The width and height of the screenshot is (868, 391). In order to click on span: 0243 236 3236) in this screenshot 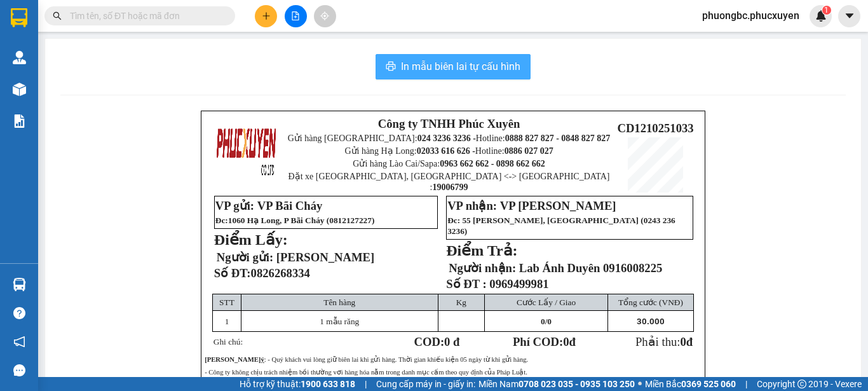, I will do `click(561, 226)`.